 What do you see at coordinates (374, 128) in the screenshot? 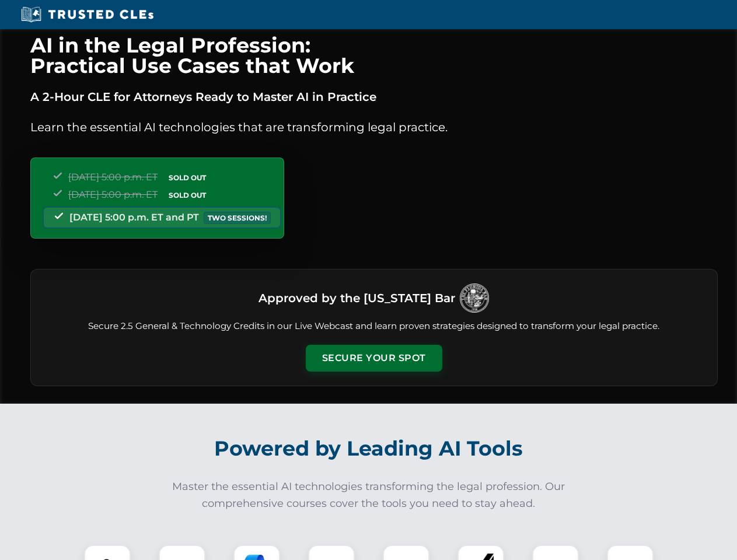
I see `p: Learn the essential AI technologies that are transforming legal practice.` at bounding box center [374, 128].